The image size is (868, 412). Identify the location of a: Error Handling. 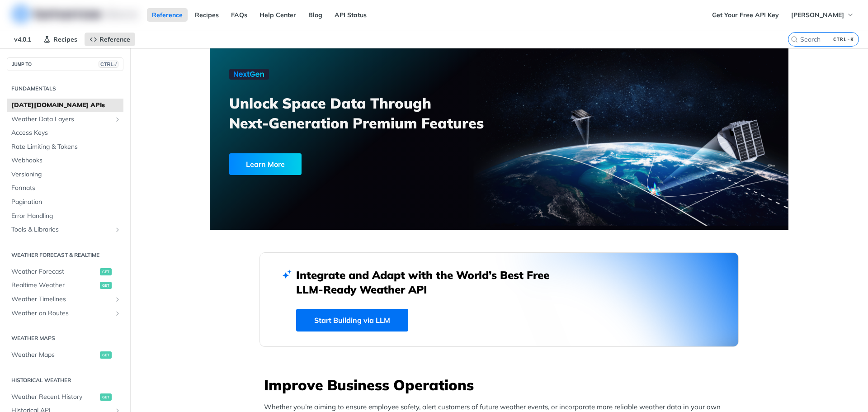
(65, 216).